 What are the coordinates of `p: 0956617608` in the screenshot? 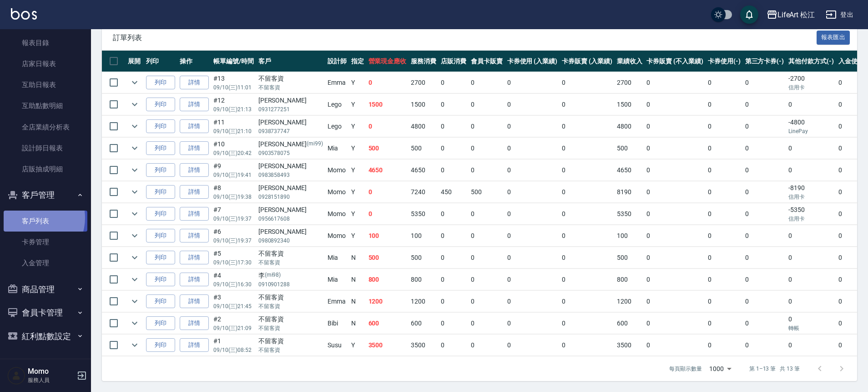 It's located at (290, 218).